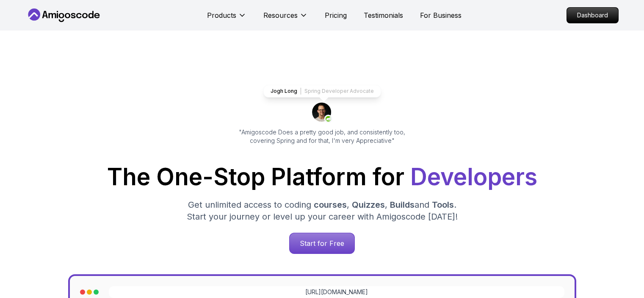  What do you see at coordinates (336, 15) in the screenshot?
I see `p: Pricing` at bounding box center [336, 15].